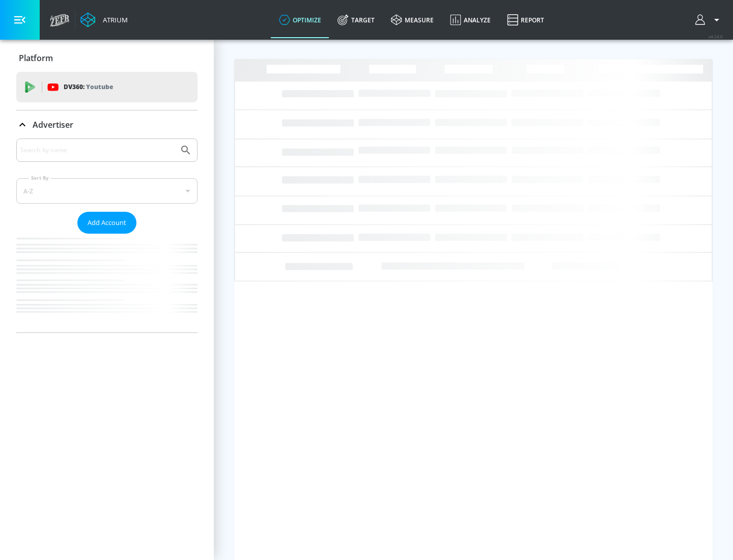 This screenshot has width=733, height=560. What do you see at coordinates (106, 222) in the screenshot?
I see `span: Add Account` at bounding box center [106, 222].